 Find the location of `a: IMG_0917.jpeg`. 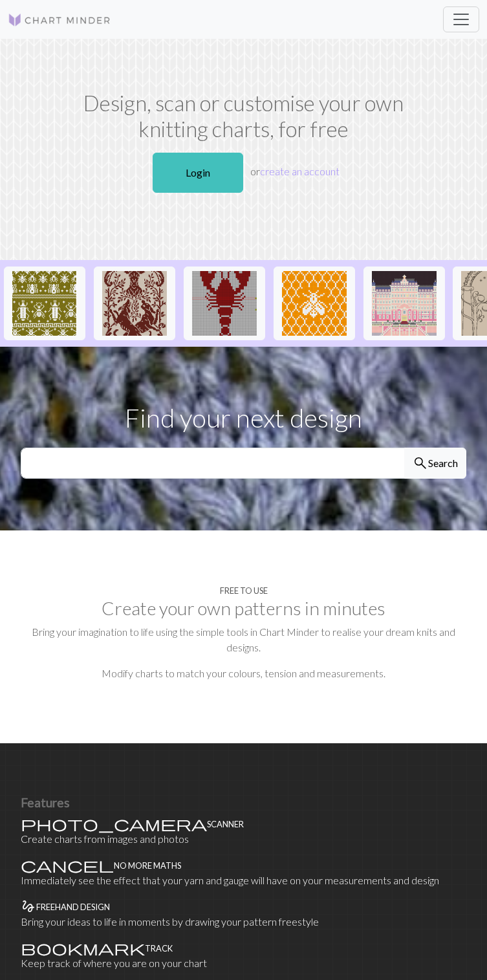

a: IMG_0917.jpeg is located at coordinates (134, 301).